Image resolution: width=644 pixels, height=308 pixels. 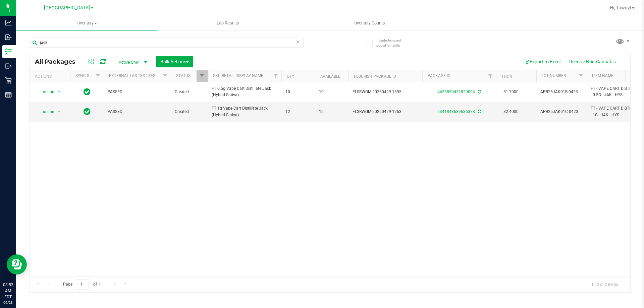 I want to click on p: 09/23, so click(x=8, y=302).